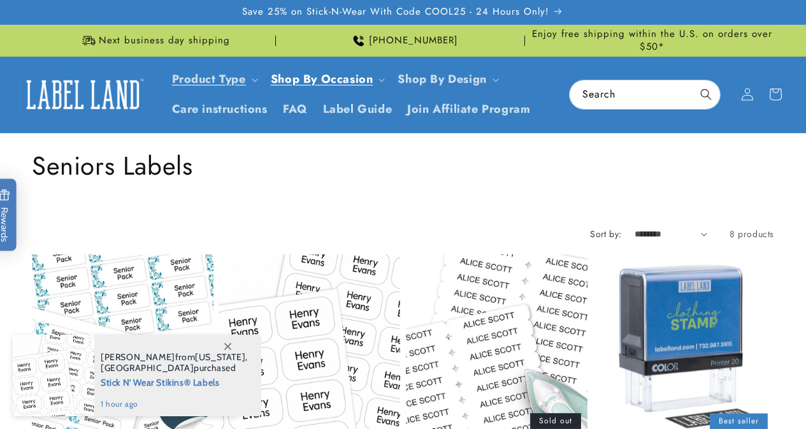 The width and height of the screenshot is (806, 429). I want to click on span: Next business day shipping, so click(164, 41).